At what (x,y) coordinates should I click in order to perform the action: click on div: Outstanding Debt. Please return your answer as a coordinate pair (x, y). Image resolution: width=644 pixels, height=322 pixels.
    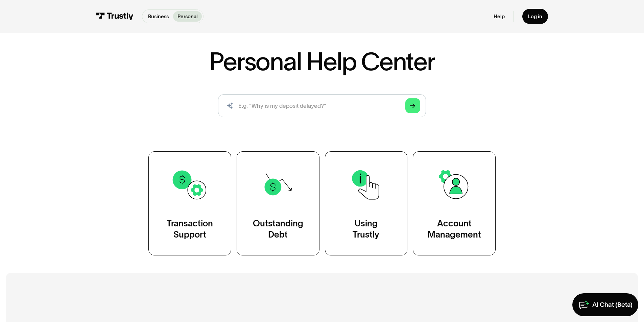
    Looking at the image, I should click on (278, 229).